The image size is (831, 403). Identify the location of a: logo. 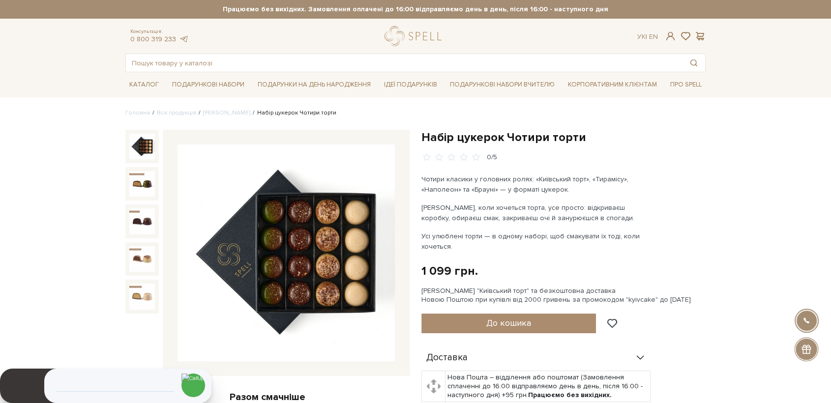
(415, 36).